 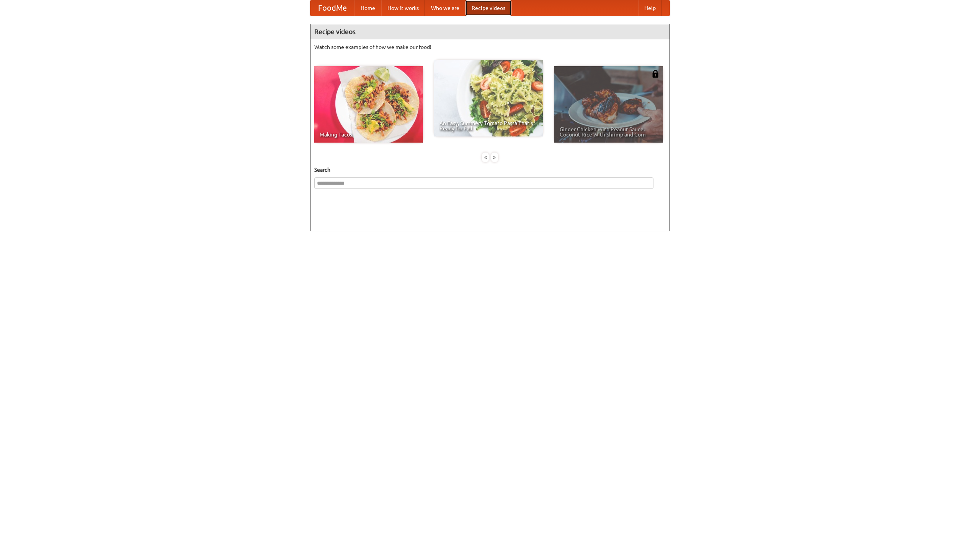 I want to click on p: Watch some examples of how we make our food!, so click(x=490, y=47).